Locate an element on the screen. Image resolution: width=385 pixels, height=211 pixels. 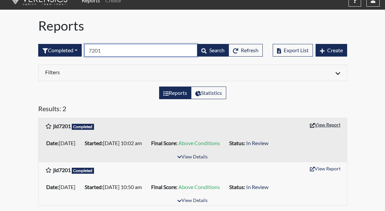
h5: Results: 2 is located at coordinates (193, 110).